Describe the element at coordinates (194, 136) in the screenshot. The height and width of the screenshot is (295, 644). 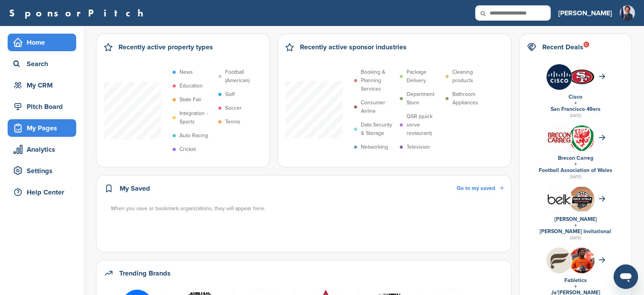
I see `p: Auto Racing` at that location.